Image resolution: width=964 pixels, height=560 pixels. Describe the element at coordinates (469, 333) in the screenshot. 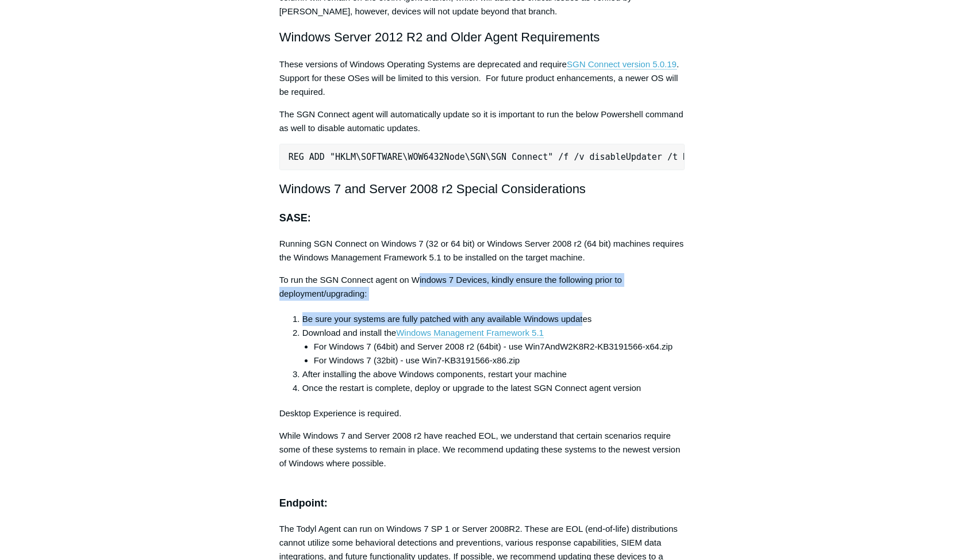

I see `a: Windows Management Framework 5.1` at that location.